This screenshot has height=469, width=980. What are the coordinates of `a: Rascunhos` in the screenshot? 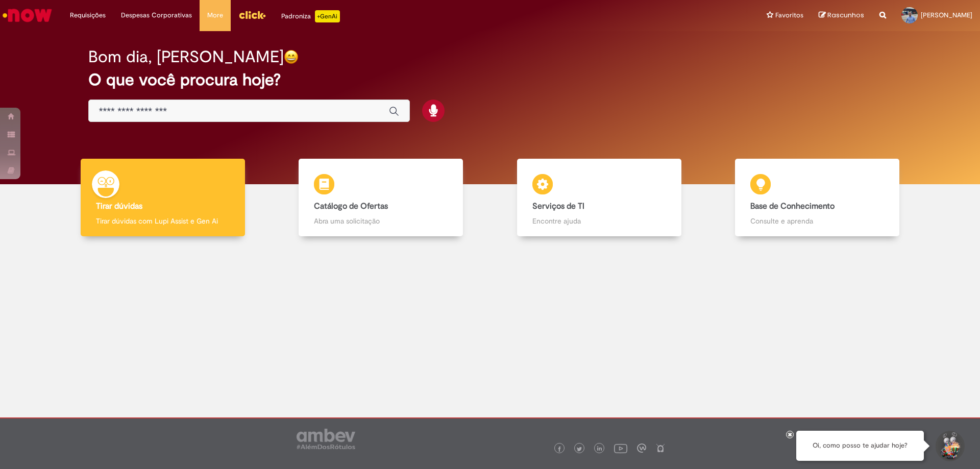 It's located at (842, 15).